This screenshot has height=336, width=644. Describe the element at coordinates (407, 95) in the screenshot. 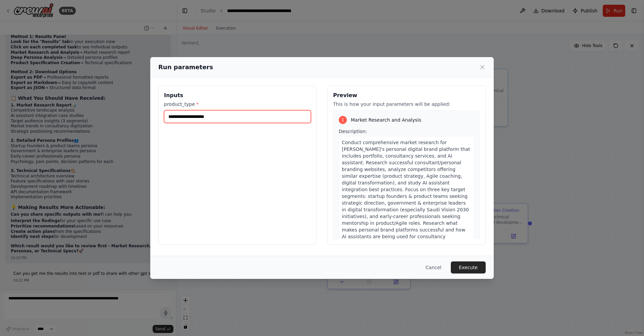

I see `h3: Preview` at that location.